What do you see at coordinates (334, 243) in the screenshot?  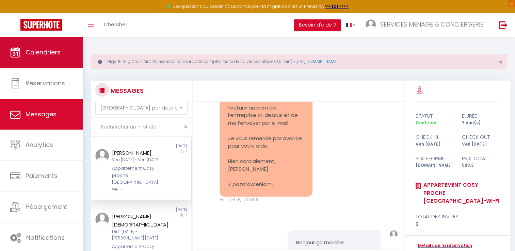 I see `pre: Bonjour ça marche.` at bounding box center [334, 243].